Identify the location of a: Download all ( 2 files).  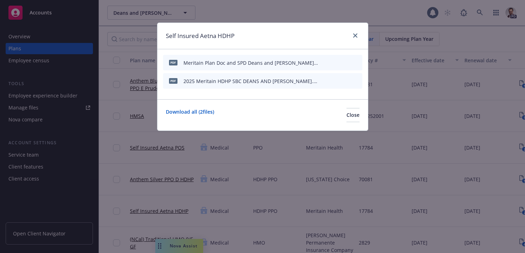
(190, 115).